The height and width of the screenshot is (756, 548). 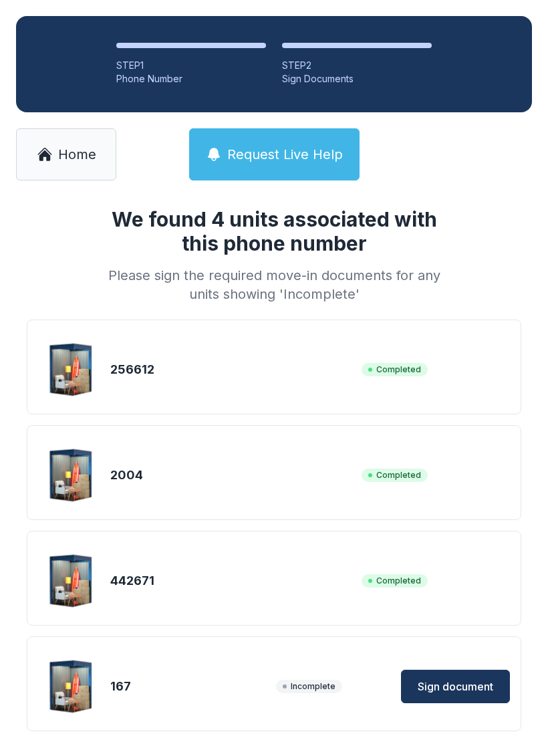 What do you see at coordinates (191, 79) in the screenshot?
I see `div: Phone Number` at bounding box center [191, 79].